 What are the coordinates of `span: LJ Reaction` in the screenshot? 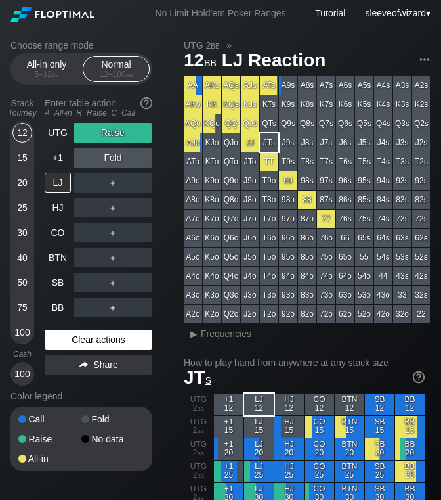 It's located at (274, 61).